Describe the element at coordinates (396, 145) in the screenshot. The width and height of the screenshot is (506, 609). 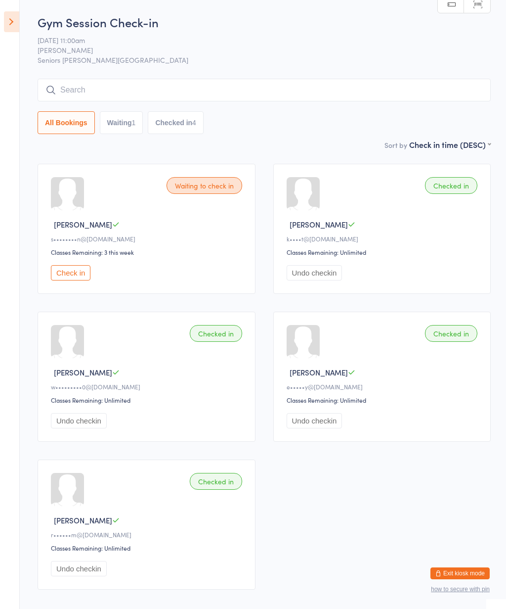
I see `label: Sort by` at that location.